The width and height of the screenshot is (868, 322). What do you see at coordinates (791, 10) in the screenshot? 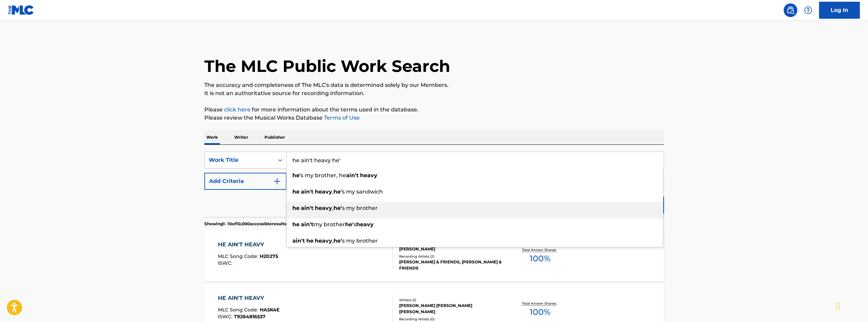
I see `a: Public Search` at bounding box center [791, 10].